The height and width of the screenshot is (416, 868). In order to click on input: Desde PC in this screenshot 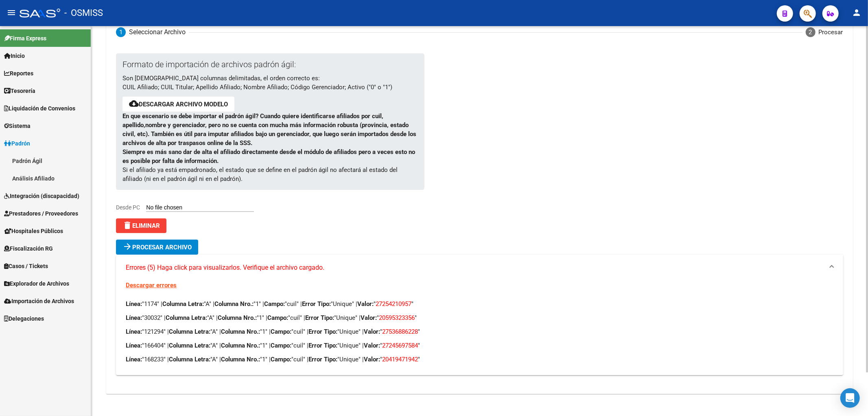, I will do `click(200, 208)`.